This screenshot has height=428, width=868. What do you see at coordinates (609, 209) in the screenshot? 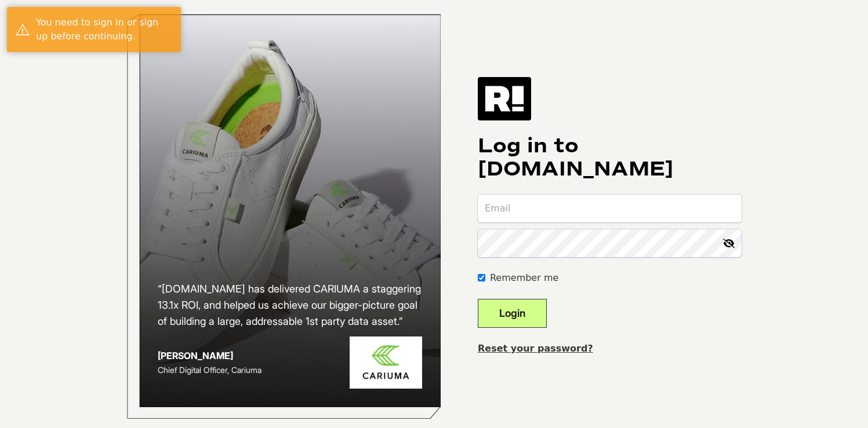
I see `input: Email` at bounding box center [609, 209].